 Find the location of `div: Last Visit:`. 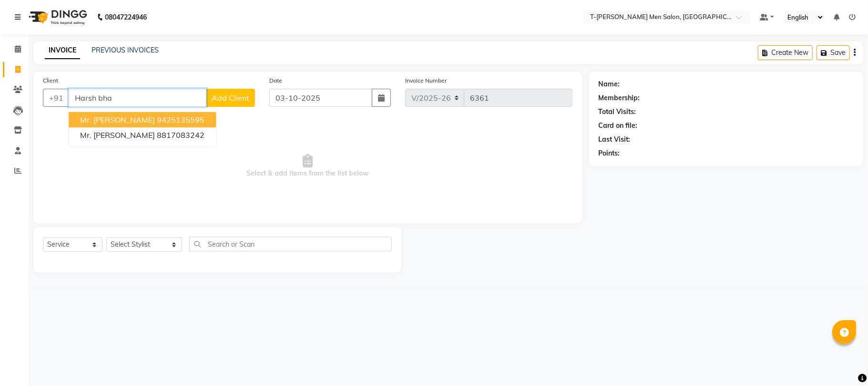

div: Last Visit: is located at coordinates (615, 139).